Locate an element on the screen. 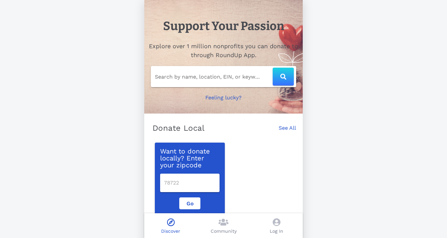  button: Go is located at coordinates (190, 203).